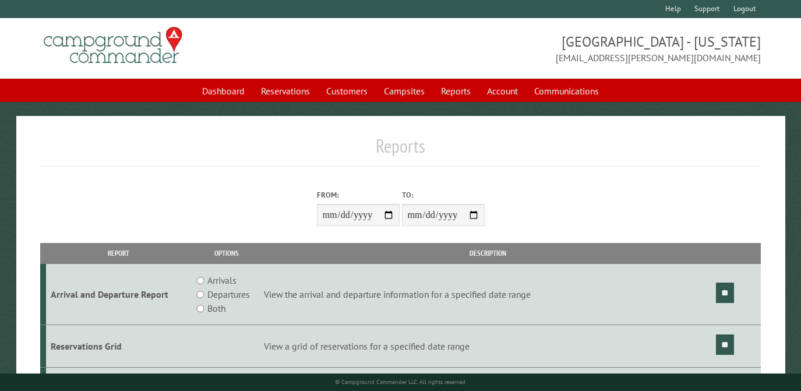  What do you see at coordinates (222, 280) in the screenshot?
I see `label: Arrivals` at bounding box center [222, 280].